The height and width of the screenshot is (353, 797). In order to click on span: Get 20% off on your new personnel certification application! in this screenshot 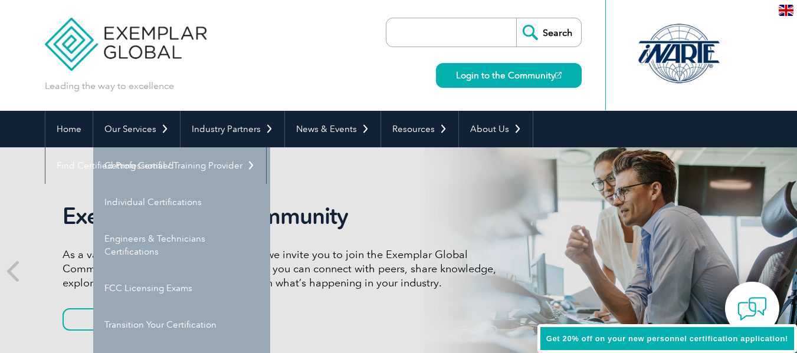, I will do `click(667, 339)`.